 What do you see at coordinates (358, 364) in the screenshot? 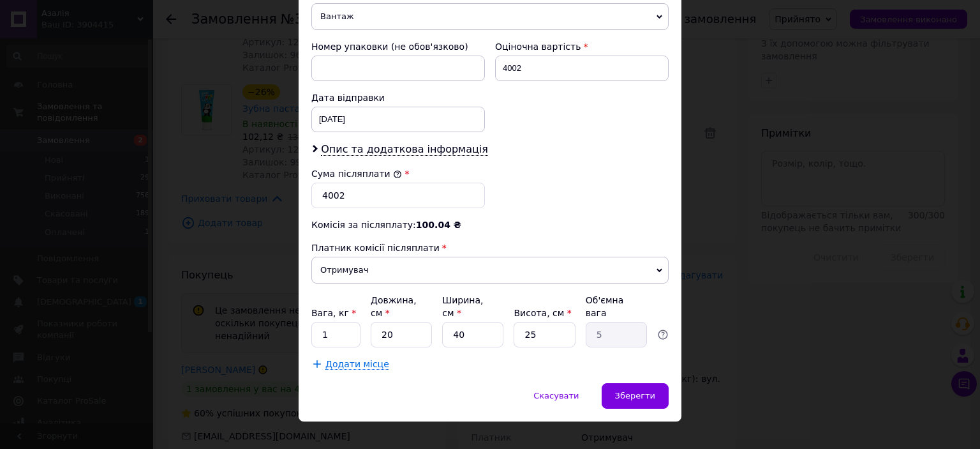
I see `span: Додати місце` at bounding box center [358, 364].